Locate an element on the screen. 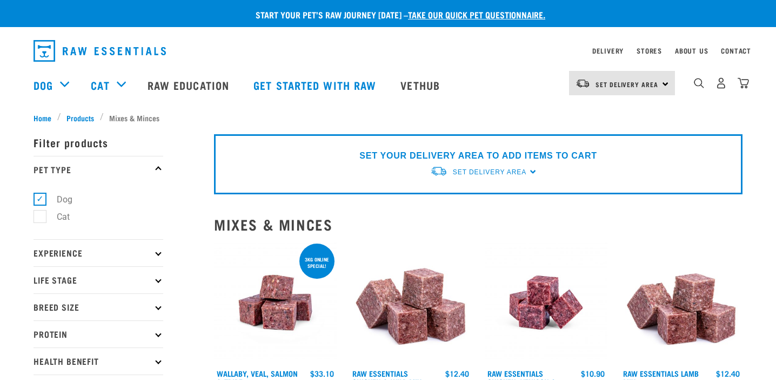 The image size is (776, 380). p: Protein is located at coordinates (98, 334).